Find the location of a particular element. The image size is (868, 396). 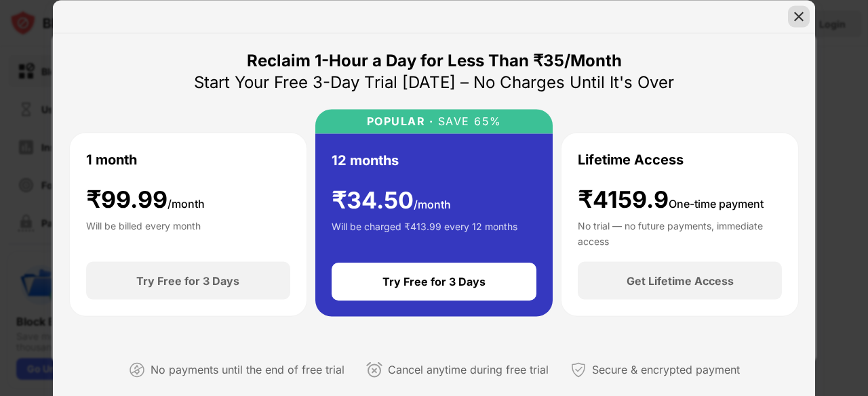

div: ₹ 34.50 is located at coordinates (391, 200).